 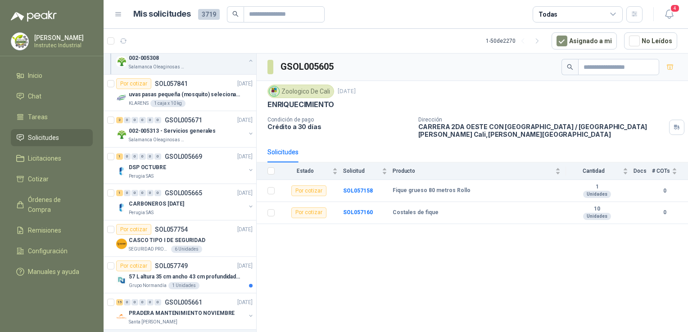 I want to click on a: Tareas, so click(x=52, y=117).